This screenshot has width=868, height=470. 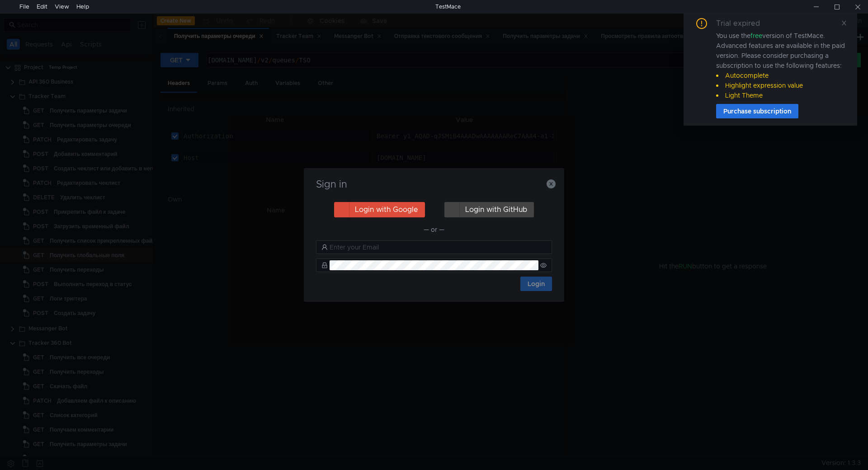 What do you see at coordinates (743, 23) in the screenshot?
I see `div: Trial expired` at bounding box center [743, 23].